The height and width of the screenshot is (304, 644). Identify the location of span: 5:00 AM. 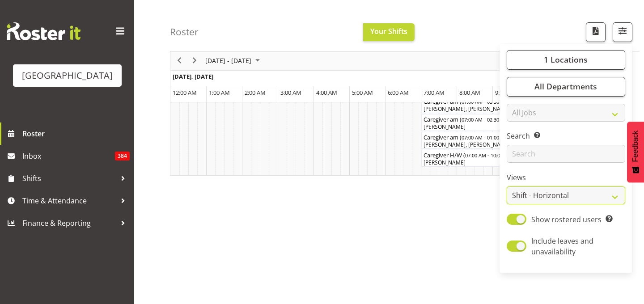
(362, 92).